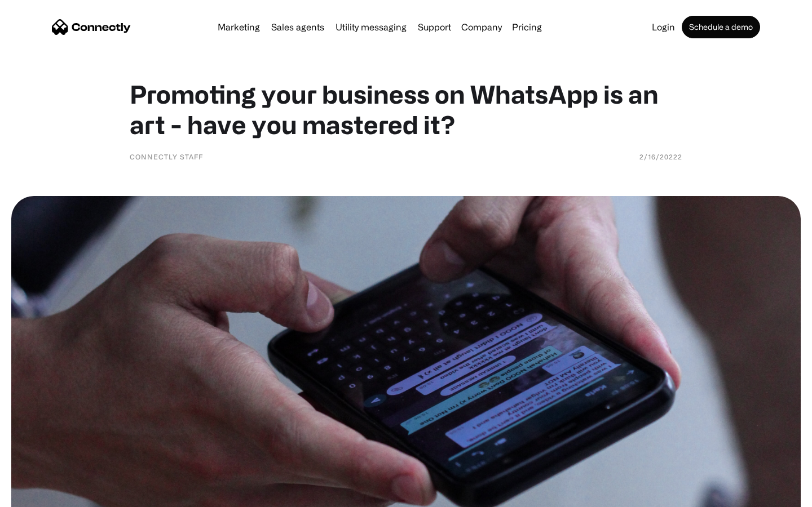  What do you see at coordinates (40, 495) in the screenshot?
I see `aside: Language selected: English` at bounding box center [40, 495].